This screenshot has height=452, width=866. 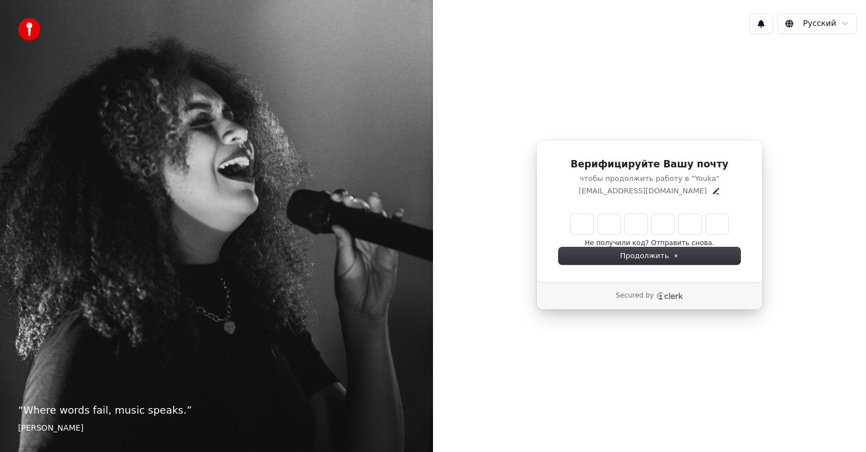 I want to click on p: чтобы продолжить работу в "Youka", so click(x=649, y=179).